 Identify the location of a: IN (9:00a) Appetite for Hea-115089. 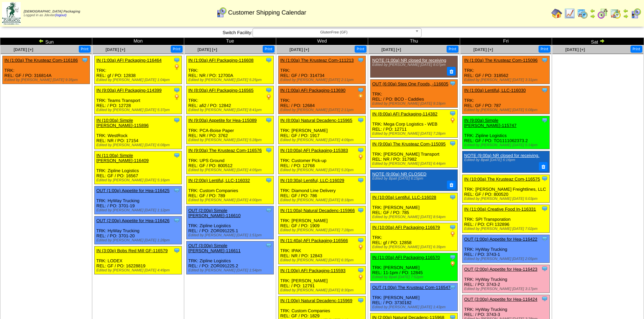
(222, 120).